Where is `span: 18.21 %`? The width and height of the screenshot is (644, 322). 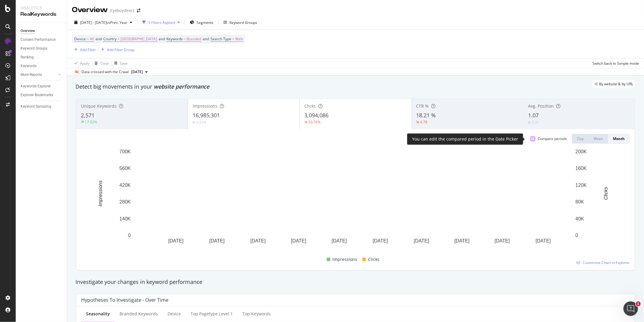
span: 18.21 % is located at coordinates (426, 115).